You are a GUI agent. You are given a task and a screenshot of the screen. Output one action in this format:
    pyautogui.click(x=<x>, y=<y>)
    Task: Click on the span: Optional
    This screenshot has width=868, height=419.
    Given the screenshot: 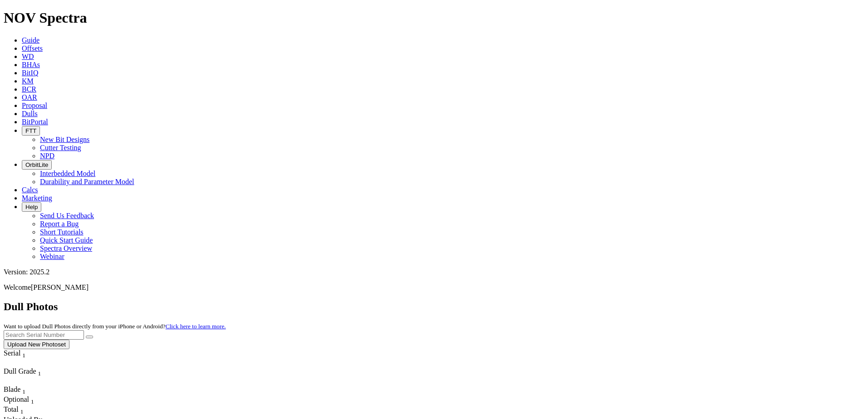 What is the action you would take?
    pyautogui.click(x=16, y=399)
    